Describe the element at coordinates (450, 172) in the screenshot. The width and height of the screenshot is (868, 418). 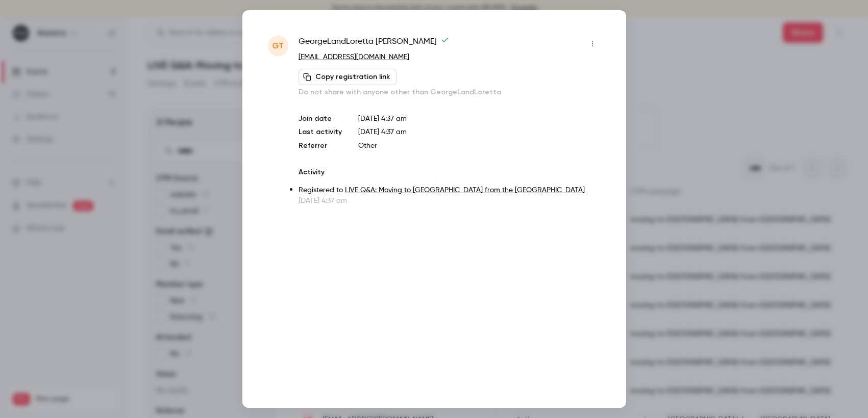
I see `p: Activity` at that location.